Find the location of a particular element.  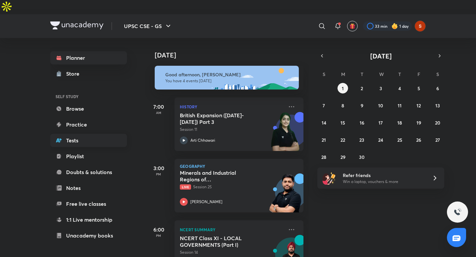

h5: NCERT Class XI - LOCAL GOVERNMENTS (Part I) is located at coordinates (221, 241).